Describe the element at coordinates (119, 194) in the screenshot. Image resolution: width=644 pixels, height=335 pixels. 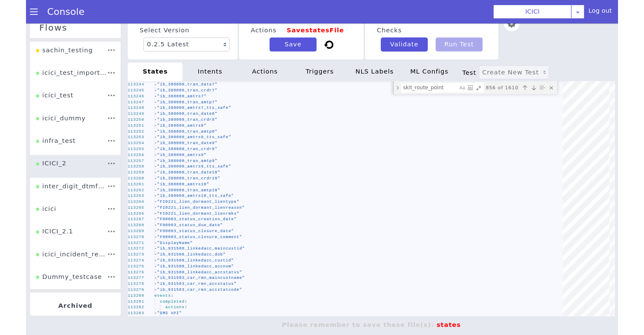
I see `div: 113264` at that location.